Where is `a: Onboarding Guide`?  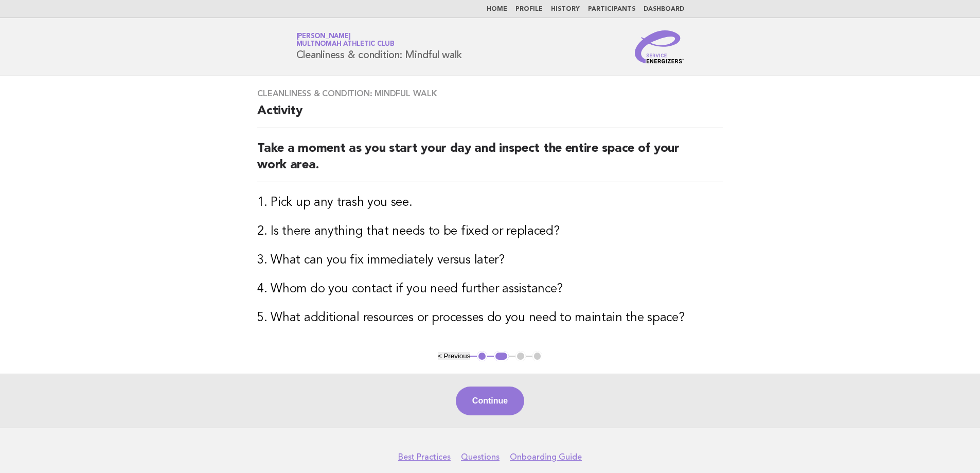 a: Onboarding Guide is located at coordinates (546, 457).